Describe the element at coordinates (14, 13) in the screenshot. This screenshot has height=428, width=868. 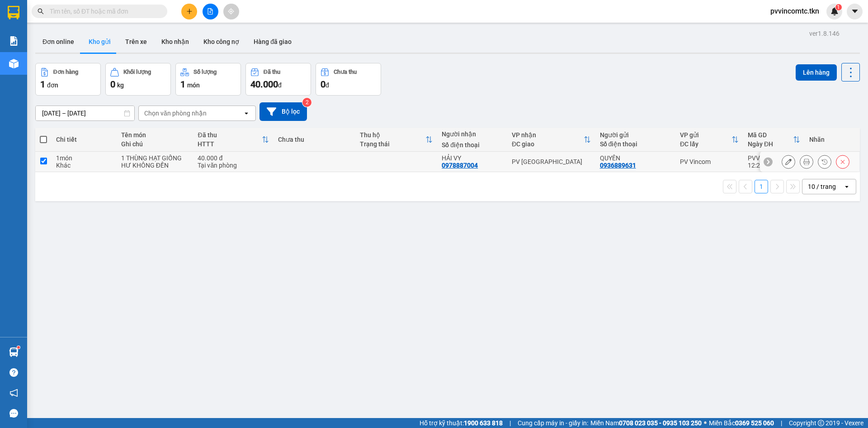
I see `img: logo-vxr` at that location.